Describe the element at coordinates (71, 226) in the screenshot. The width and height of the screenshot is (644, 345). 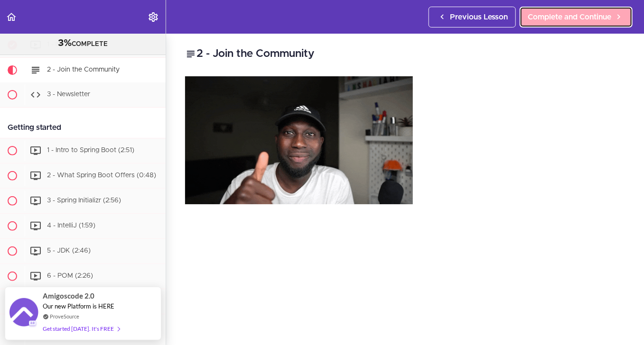
I see `span: 4 - IntelliJ (1:59)` at that location.